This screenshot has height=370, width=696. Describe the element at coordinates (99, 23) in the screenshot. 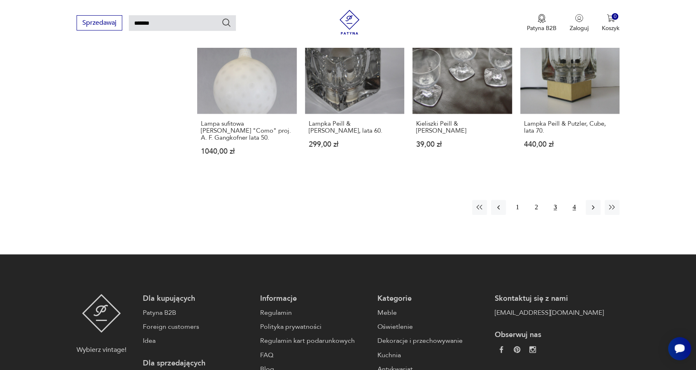

I see `button: Sprzedawaj` at that location.